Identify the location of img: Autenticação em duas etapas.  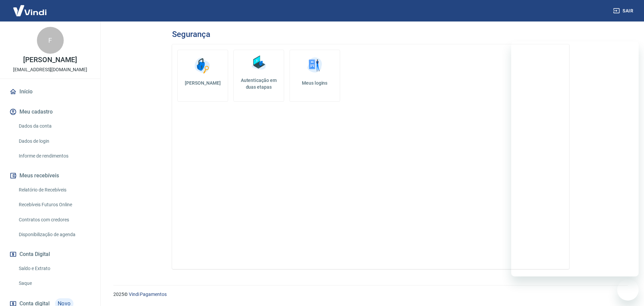
(258, 63).